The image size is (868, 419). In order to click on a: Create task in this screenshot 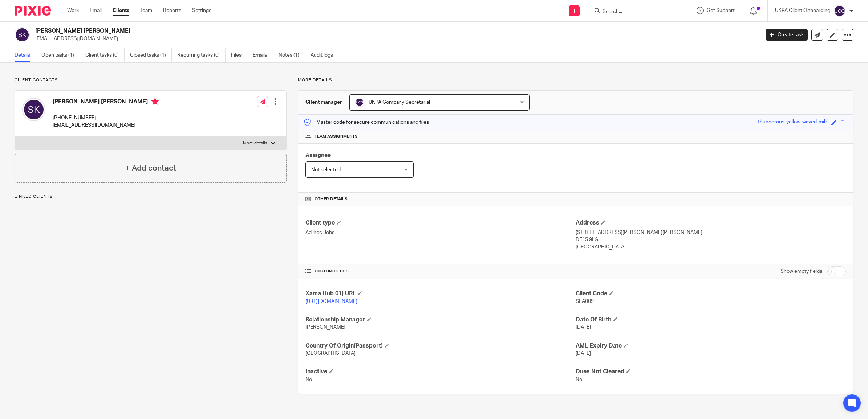, I will do `click(787, 35)`.